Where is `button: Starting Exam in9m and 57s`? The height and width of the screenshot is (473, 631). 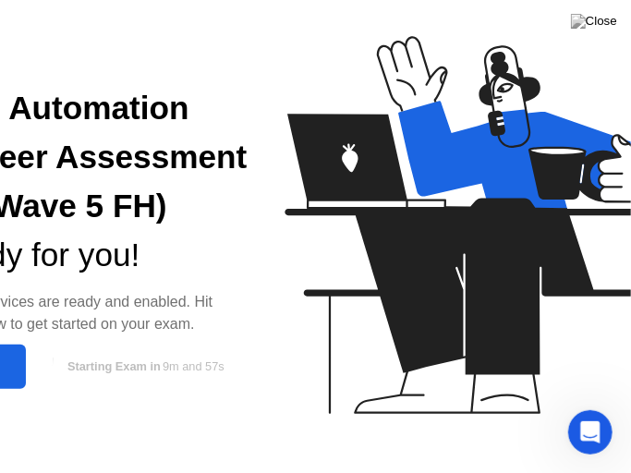
button: Starting Exam in9m and 57s is located at coordinates (143, 367).